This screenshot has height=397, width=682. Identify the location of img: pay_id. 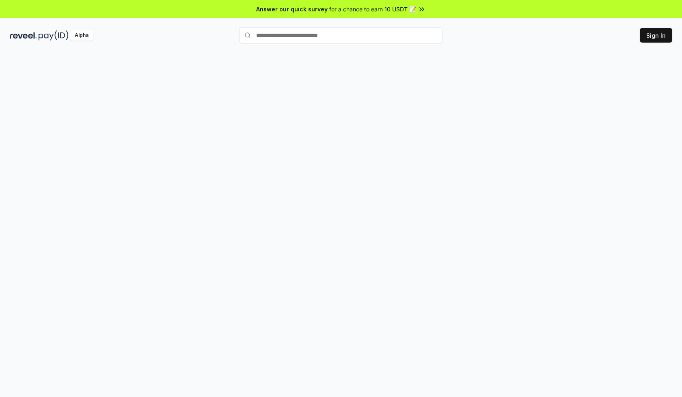
(54, 35).